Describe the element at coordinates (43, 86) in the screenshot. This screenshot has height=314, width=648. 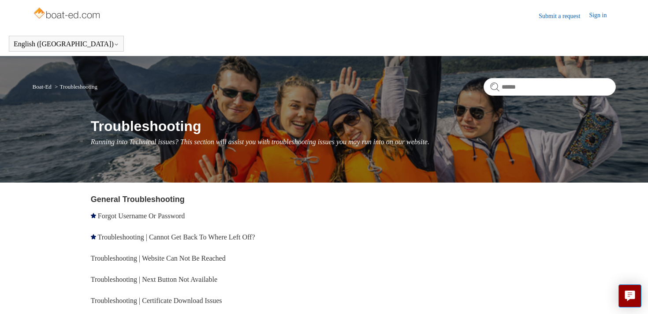
I see `li: Boat-Ed` at that location.